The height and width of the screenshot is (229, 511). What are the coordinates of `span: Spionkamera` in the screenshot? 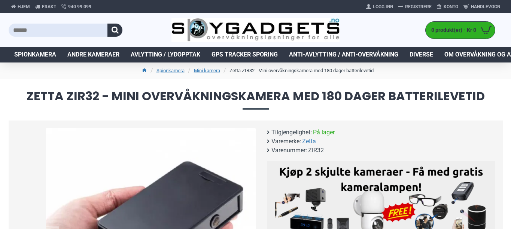 It's located at (35, 55).